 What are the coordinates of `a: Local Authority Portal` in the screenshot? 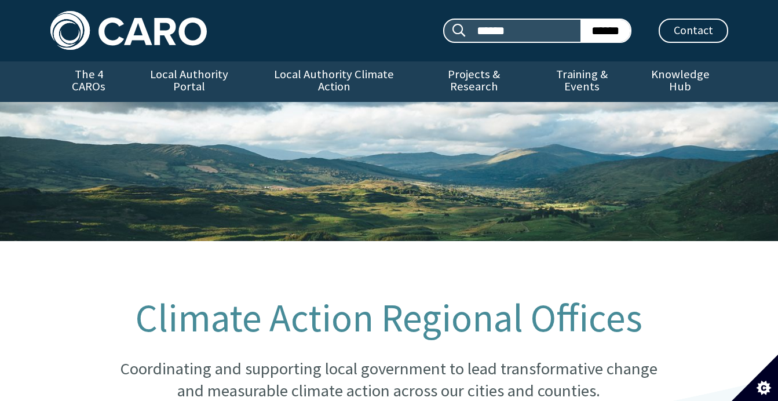 It's located at (189, 82).